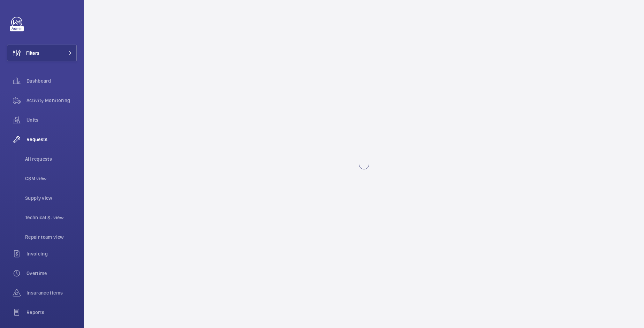  What do you see at coordinates (33, 53) in the screenshot?
I see `span: Filters` at bounding box center [33, 53].